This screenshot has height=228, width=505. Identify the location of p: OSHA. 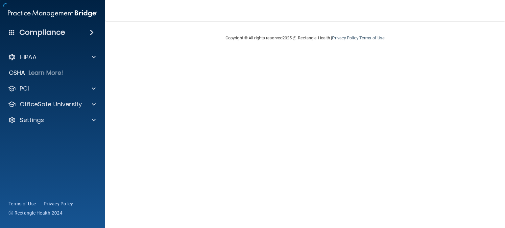
(17, 73).